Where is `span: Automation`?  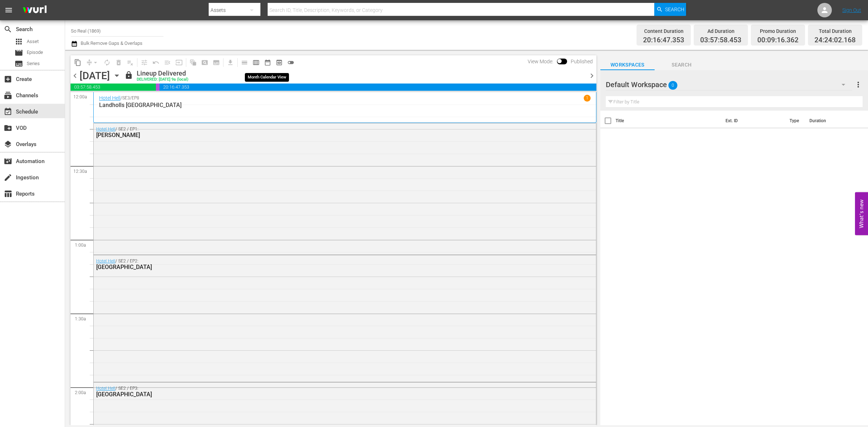
span: Automation is located at coordinates (8, 161).